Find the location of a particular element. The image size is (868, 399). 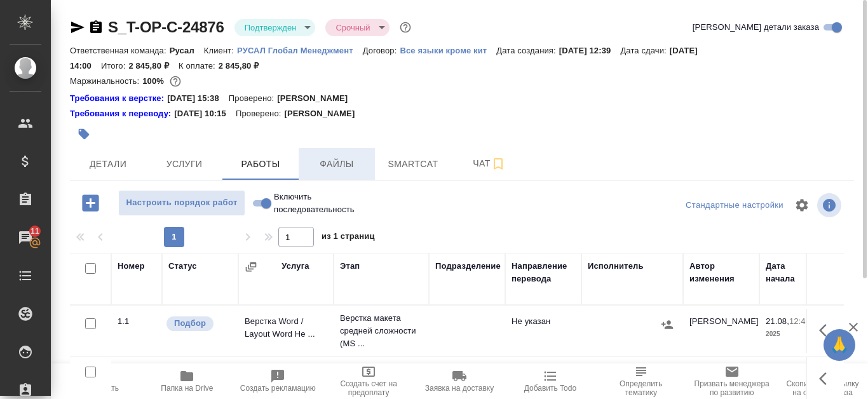

p: Русал is located at coordinates (187, 50).